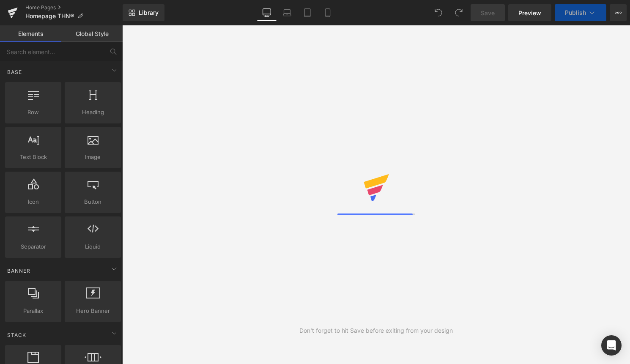 This screenshot has width=630, height=364. Describe the element at coordinates (93, 310) in the screenshot. I see `span: Hero Banner` at that location.